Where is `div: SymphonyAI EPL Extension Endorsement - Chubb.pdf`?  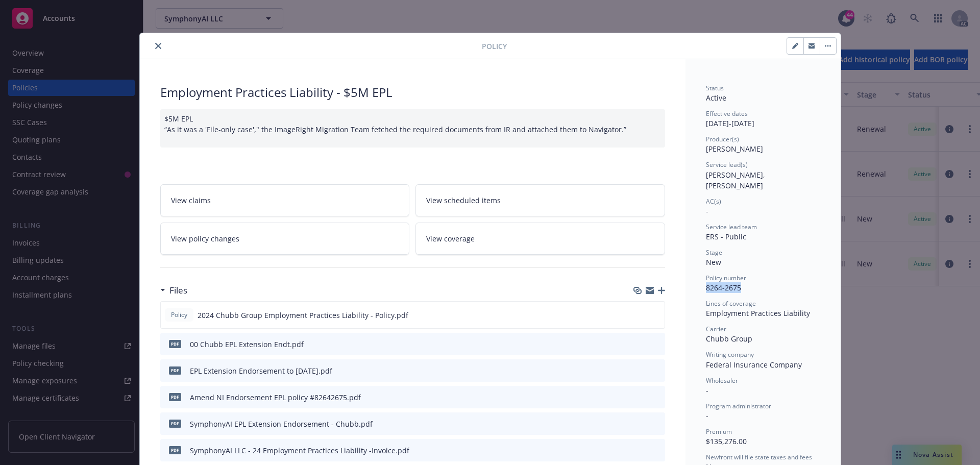 div: SymphonyAI EPL Extension Endorsement - Chubb.pdf is located at coordinates (281, 423).